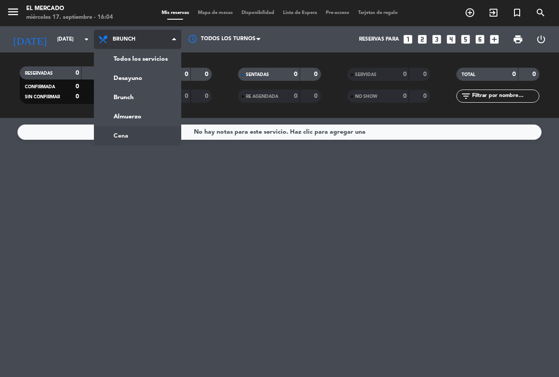 The height and width of the screenshot is (377, 559). Describe the element at coordinates (469, 75) in the screenshot. I see `span: TOTAL` at that location.